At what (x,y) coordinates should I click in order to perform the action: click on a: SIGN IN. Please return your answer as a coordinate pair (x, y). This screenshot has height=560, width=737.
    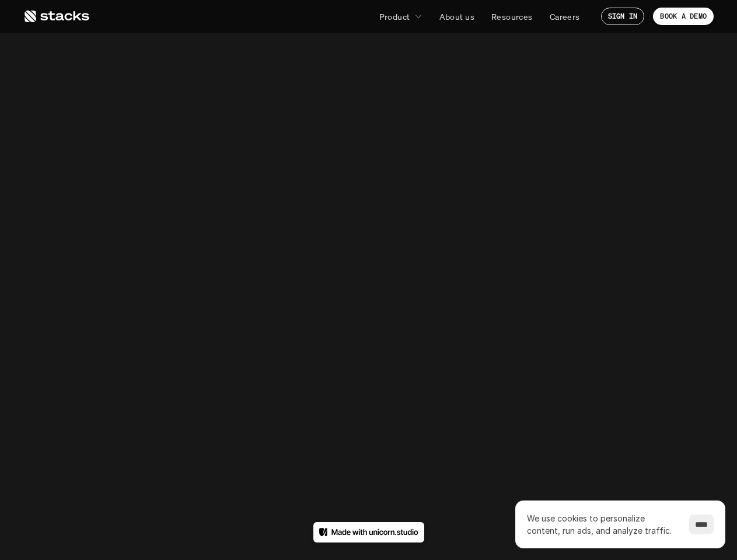
    Looking at the image, I should click on (623, 16).